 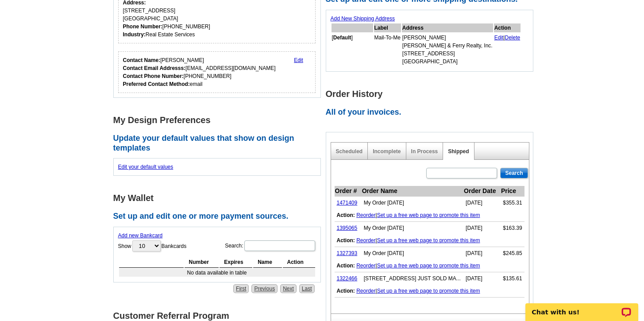 What do you see at coordinates (512, 253) in the screenshot?
I see `td: $245.85` at bounding box center [512, 253].